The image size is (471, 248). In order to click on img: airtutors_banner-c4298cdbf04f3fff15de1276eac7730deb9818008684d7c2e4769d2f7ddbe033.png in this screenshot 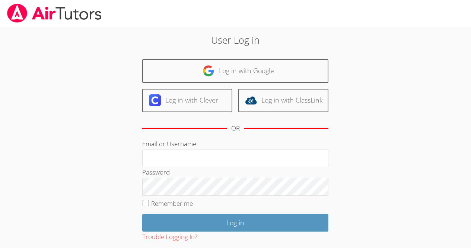, I will do `click(54, 13)`.